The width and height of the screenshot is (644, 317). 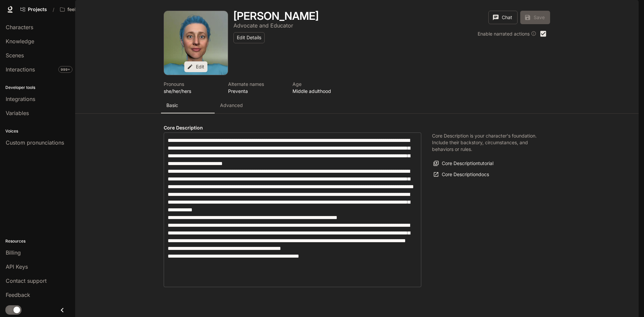 What do you see at coordinates (503, 18) in the screenshot?
I see `button: Chat` at bounding box center [503, 18].